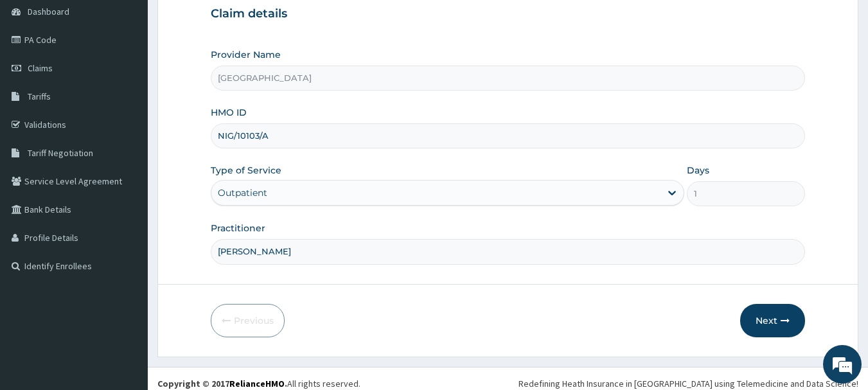 This screenshot has width=868, height=390. What do you see at coordinates (40, 68) in the screenshot?
I see `span: Claims` at bounding box center [40, 68].